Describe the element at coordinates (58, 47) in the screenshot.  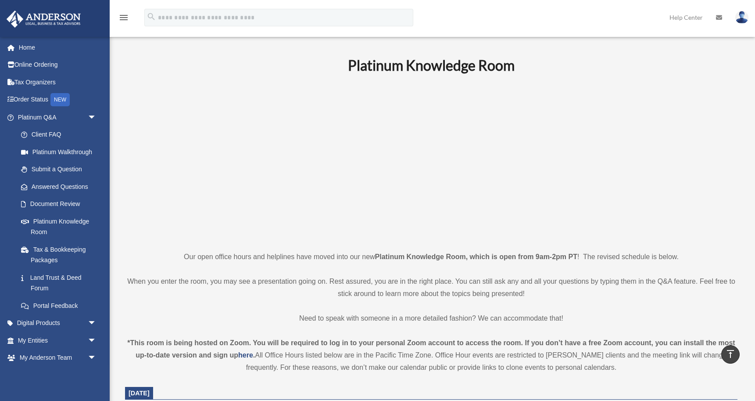
I see `a: Home` at that location.